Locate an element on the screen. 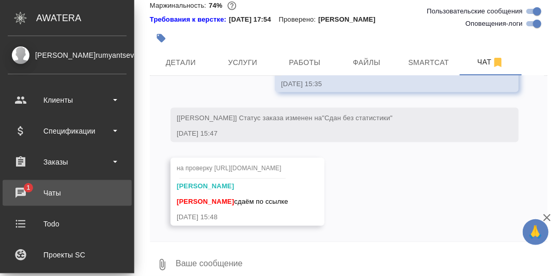 The image size is (559, 276). div: Todo is located at coordinates (67, 224).